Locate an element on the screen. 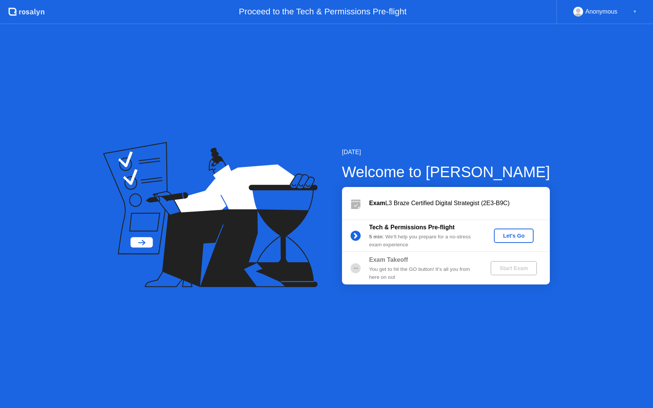 The height and width of the screenshot is (408, 653). b: Tech & Permissions Pre-flight is located at coordinates (412, 227).